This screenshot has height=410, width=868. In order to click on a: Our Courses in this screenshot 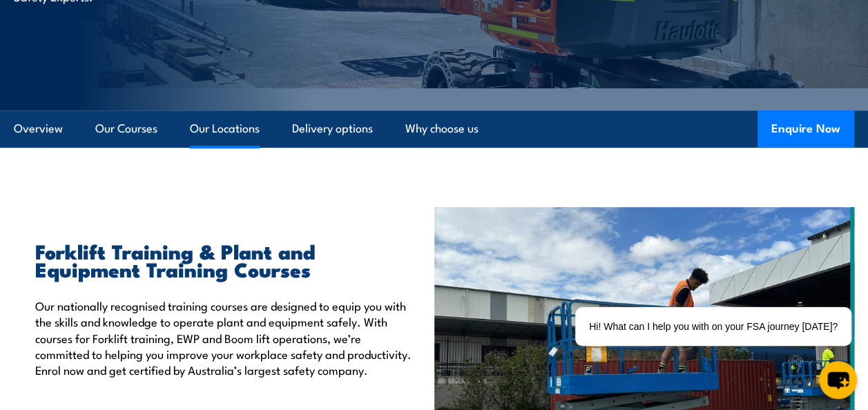, I will do `click(126, 128)`.